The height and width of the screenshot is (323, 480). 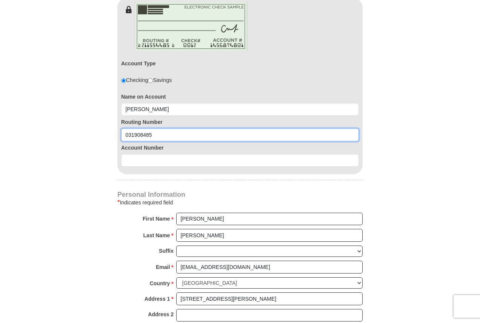 I want to click on label: Account Number, so click(x=240, y=148).